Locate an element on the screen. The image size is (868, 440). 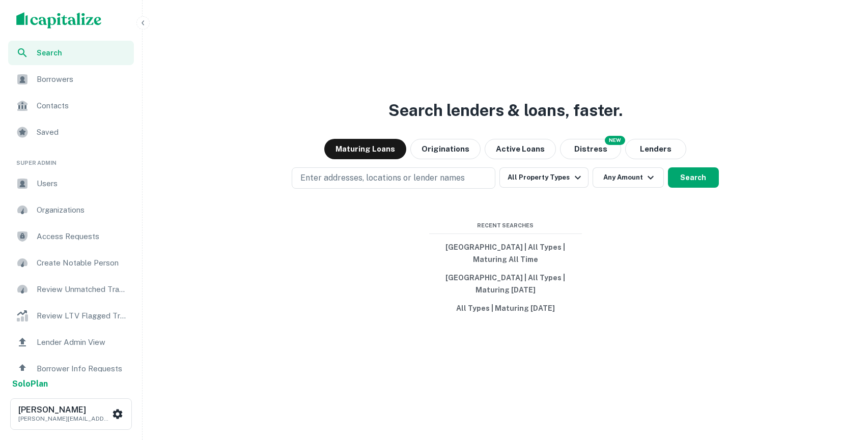
button: Any Amount is located at coordinates (628, 178).